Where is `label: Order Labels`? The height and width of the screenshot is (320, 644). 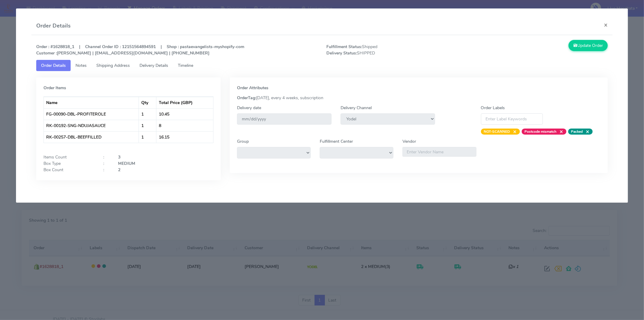
label: Order Labels is located at coordinates (493, 108).